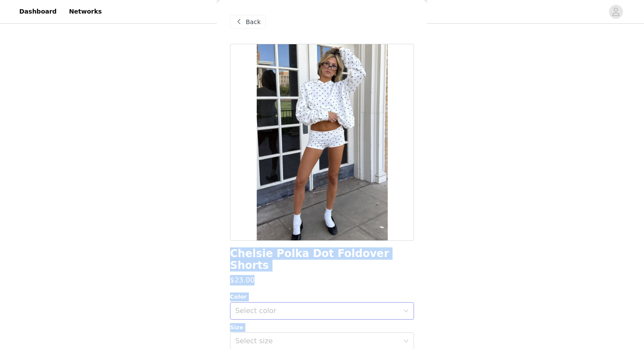  I want to click on h3: $23.00, so click(242, 281).